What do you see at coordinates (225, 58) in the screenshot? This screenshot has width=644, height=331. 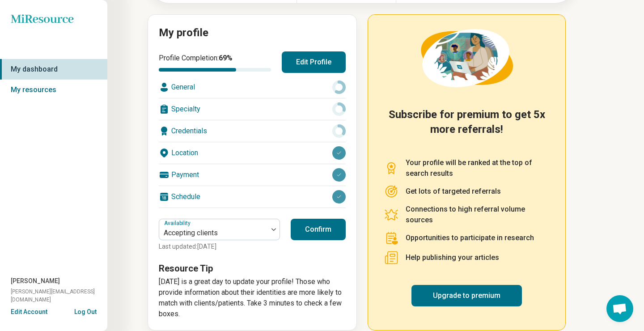 I see `span: 69 %` at bounding box center [225, 58].